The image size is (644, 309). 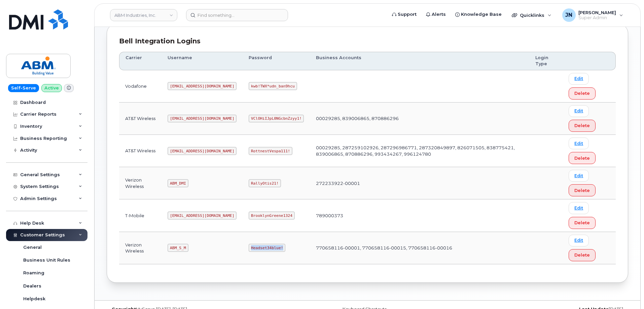 What do you see at coordinates (202, 60) in the screenshot?
I see `th: Username` at bounding box center [202, 60].